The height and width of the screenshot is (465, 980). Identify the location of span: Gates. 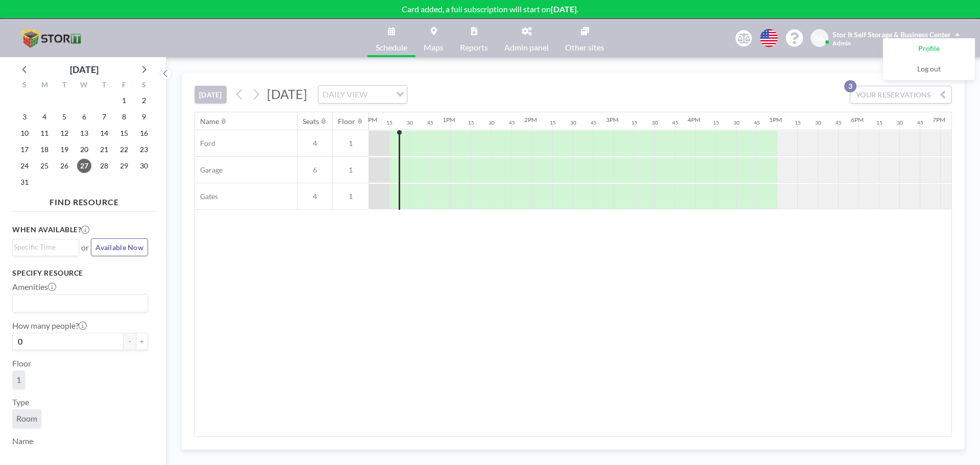
(206, 197).